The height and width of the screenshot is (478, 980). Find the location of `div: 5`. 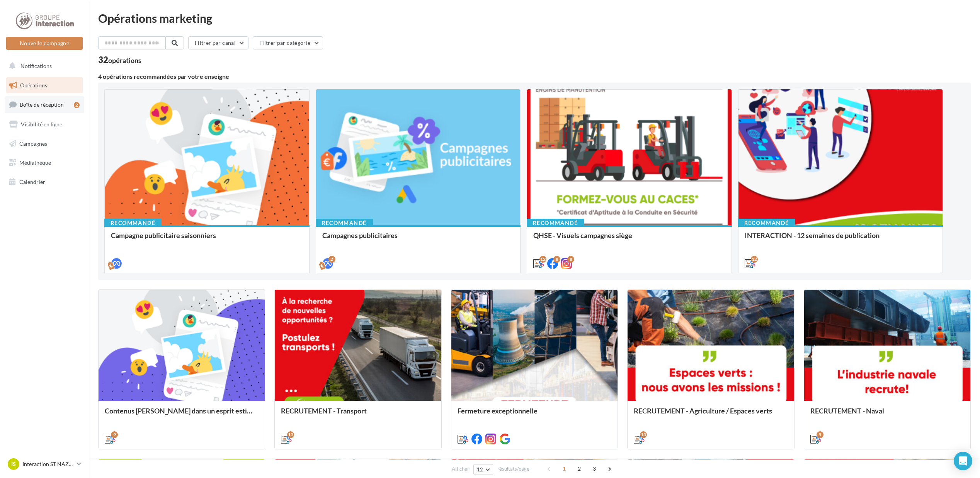

div: 5 is located at coordinates (820, 435).